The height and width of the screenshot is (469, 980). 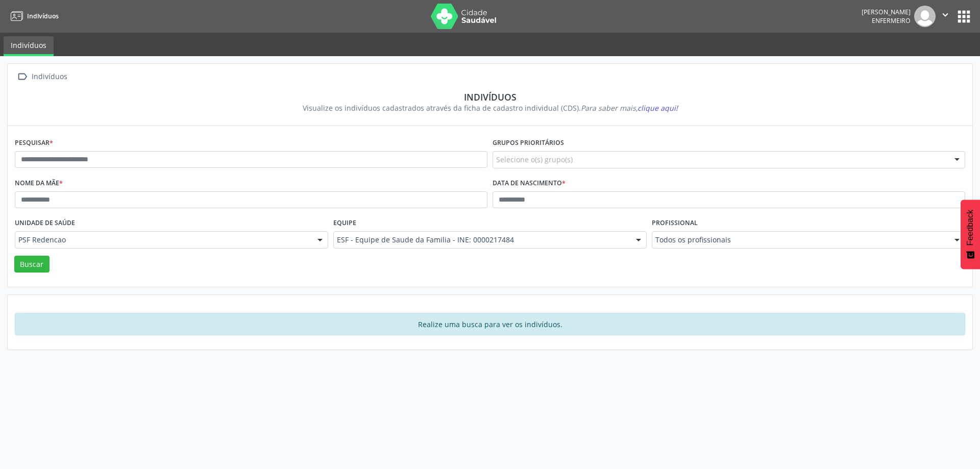 I want to click on button: Buscar, so click(x=31, y=265).